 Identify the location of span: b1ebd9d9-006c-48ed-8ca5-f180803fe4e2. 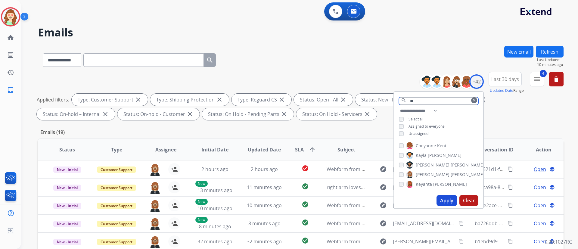
(520, 241).